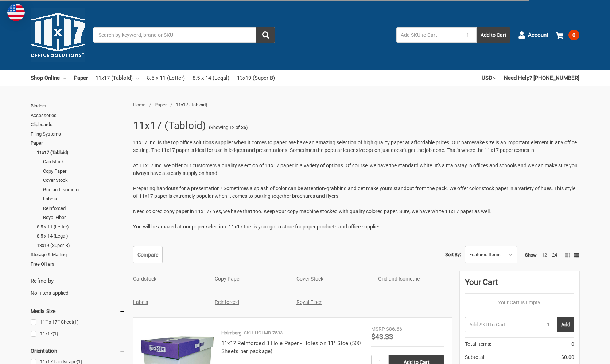 Image resolution: width=610 pixels, height=364 pixels. I want to click on a: Account, so click(533, 35).